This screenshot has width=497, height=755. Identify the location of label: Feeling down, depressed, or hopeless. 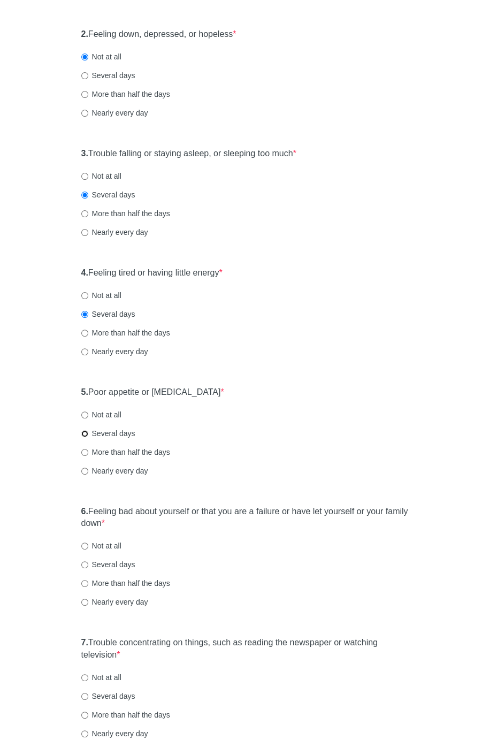
(159, 34).